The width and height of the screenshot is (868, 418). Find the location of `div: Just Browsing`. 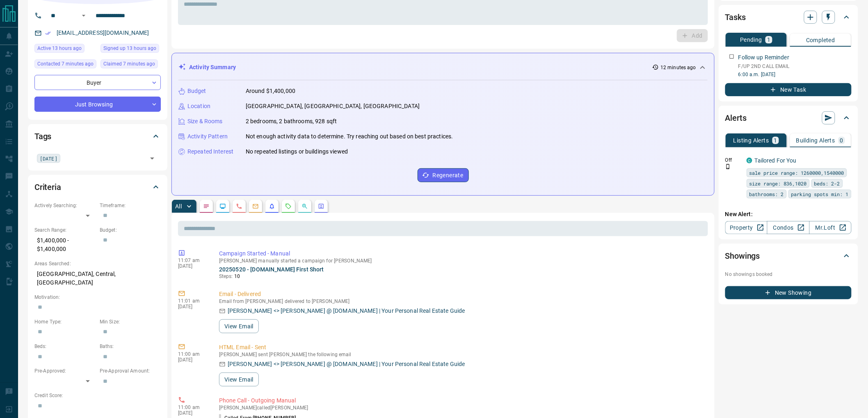

div: Just Browsing is located at coordinates (98, 104).